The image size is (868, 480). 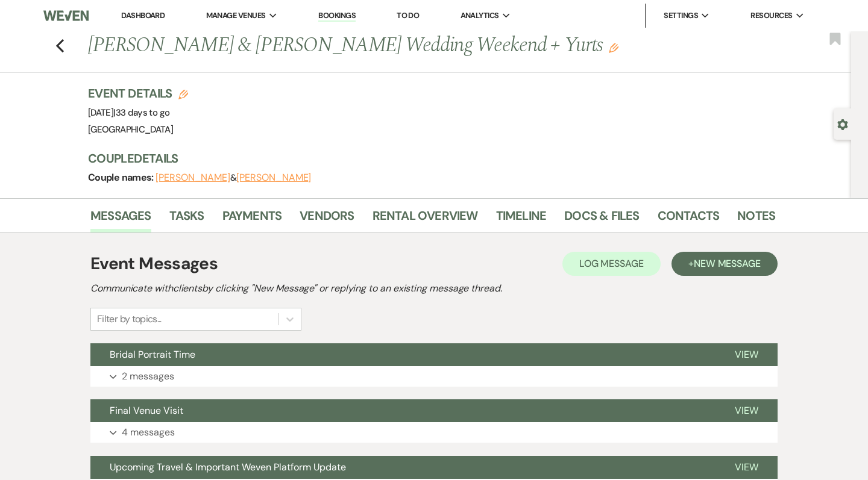 What do you see at coordinates (407, 15) in the screenshot?
I see `a: To Do` at bounding box center [407, 15].